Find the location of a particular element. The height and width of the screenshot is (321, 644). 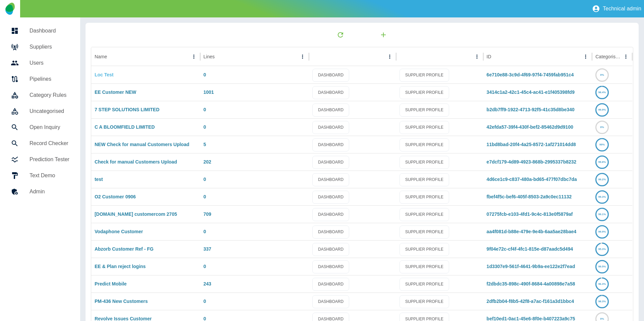

div: Lines is located at coordinates (209, 57).